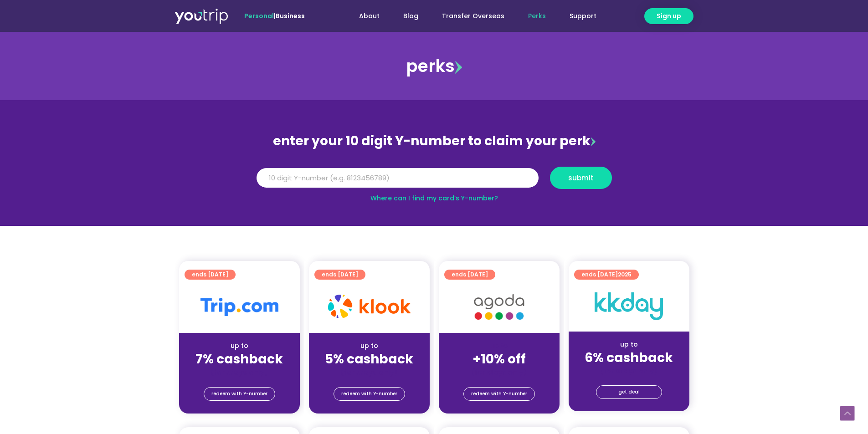  I want to click on strong: +10% off, so click(498, 359).